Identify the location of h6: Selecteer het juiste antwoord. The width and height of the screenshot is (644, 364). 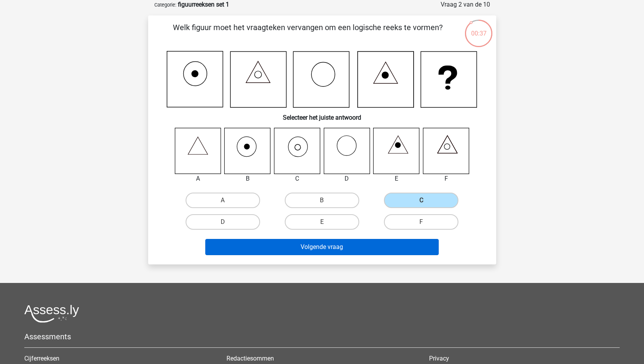
(322, 114).